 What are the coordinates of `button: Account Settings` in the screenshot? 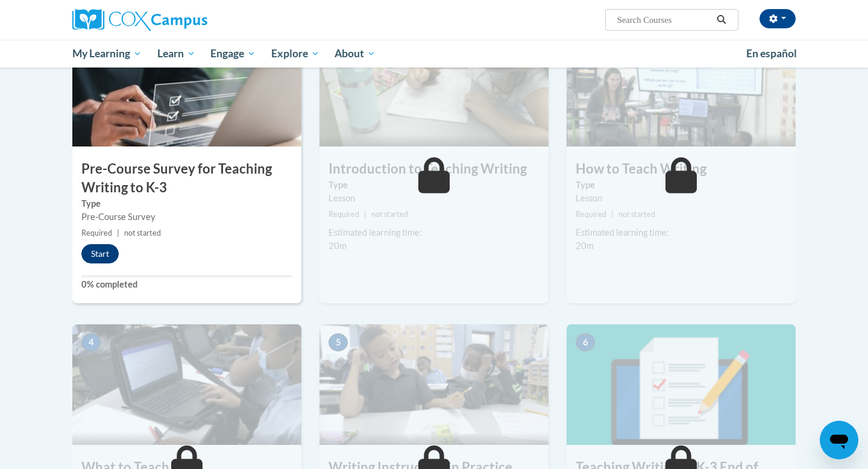 It's located at (778, 19).